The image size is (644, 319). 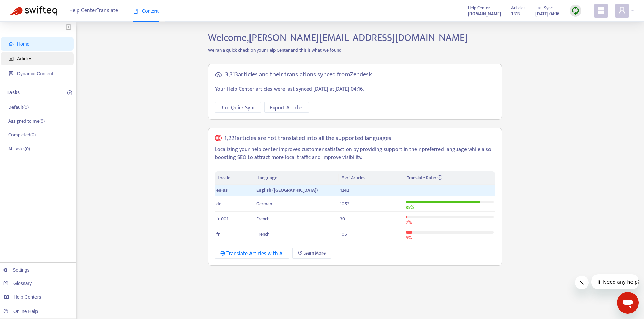 I want to click on span: Home, so click(x=23, y=44).